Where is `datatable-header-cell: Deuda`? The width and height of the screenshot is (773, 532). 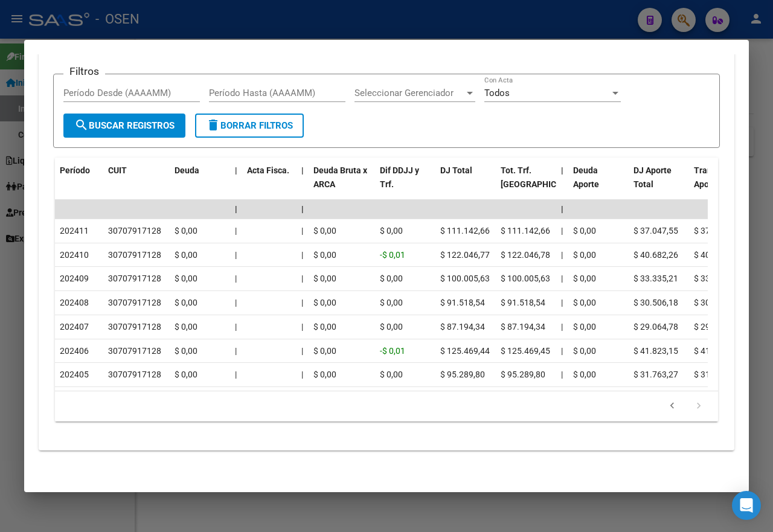
datatable-header-cell: Deuda is located at coordinates (200, 184).